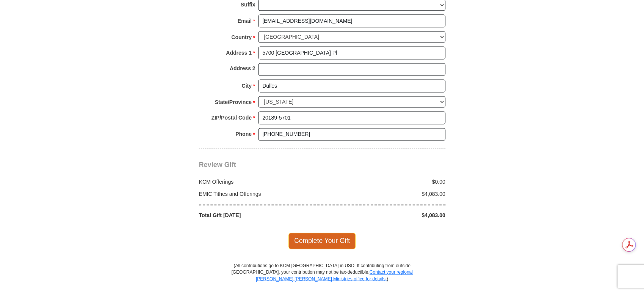 This screenshot has height=293, width=644. Describe the element at coordinates (239, 53) in the screenshot. I see `strong: Address 1` at that location.